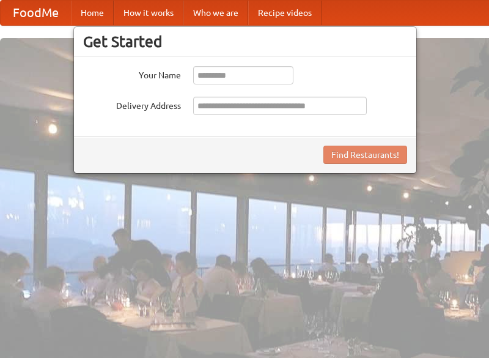  I want to click on a: Home, so click(92, 13).